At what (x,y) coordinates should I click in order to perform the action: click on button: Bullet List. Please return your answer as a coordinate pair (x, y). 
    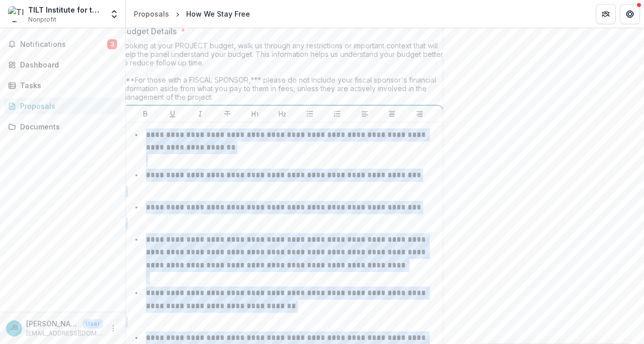
    Looking at the image, I should click on (310, 114).